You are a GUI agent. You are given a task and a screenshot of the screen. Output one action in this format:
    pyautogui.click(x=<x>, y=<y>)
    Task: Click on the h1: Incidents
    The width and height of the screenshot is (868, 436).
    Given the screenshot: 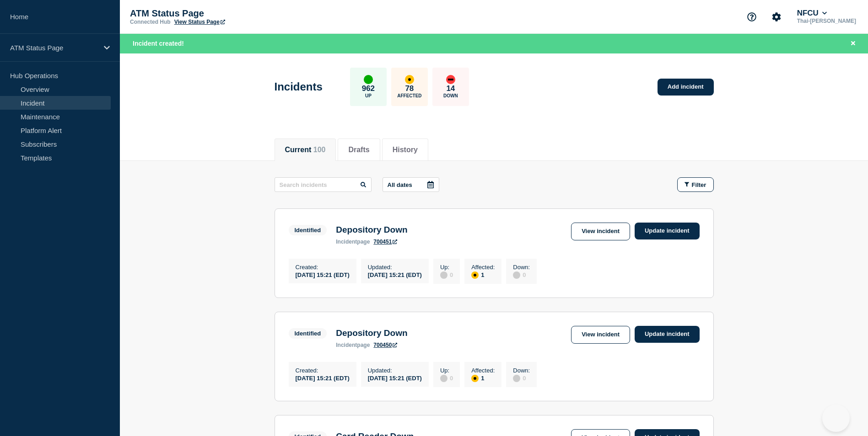 What is the action you would take?
    pyautogui.click(x=298, y=87)
    